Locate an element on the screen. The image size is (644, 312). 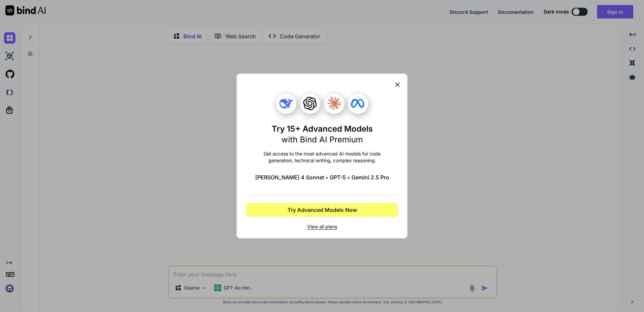
span: with Bind AI Premium is located at coordinates (322, 140).